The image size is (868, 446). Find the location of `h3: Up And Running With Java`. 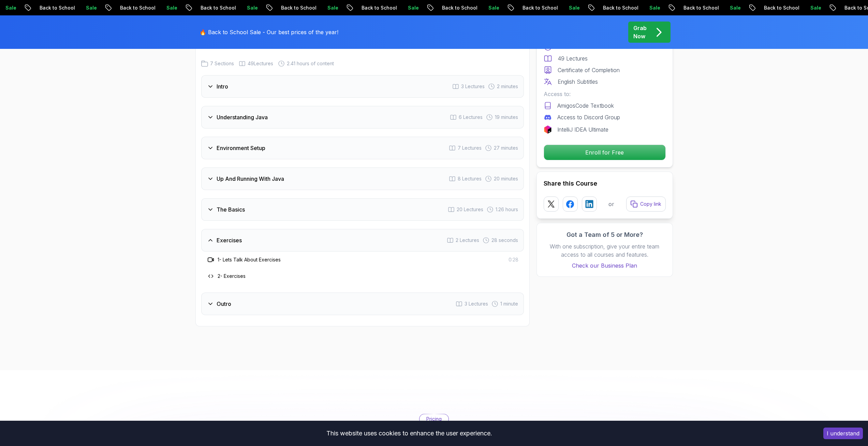

h3: Up And Running With Java is located at coordinates (251, 179).